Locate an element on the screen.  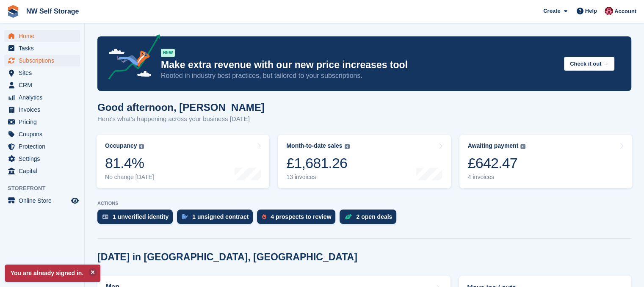
span: Protection is located at coordinates (44, 146).